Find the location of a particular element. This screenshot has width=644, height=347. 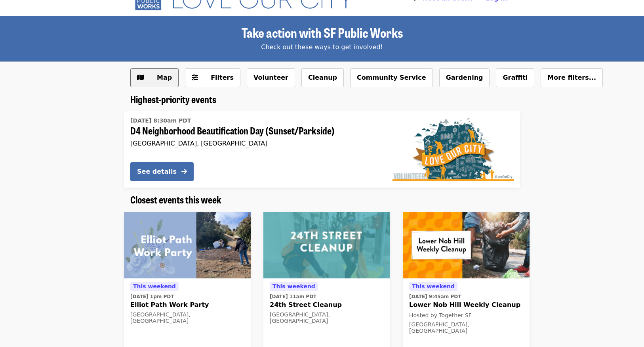

img: Lower Nob Hill Weekly Cleanup organized by Together SF is located at coordinates (466, 245).